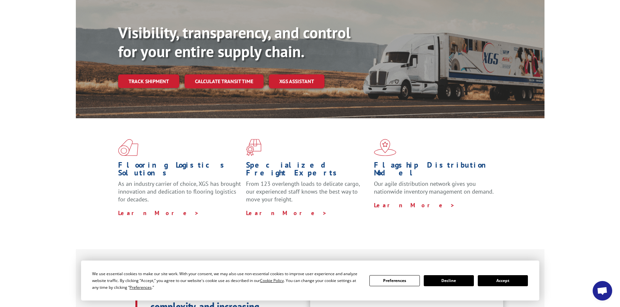  I want to click on a: Calculate transit time, so click(224, 81).